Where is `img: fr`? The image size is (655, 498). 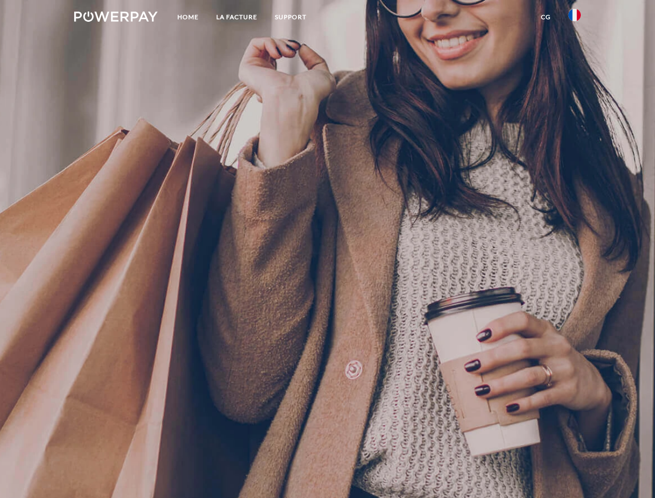
img: fr is located at coordinates (575, 15).